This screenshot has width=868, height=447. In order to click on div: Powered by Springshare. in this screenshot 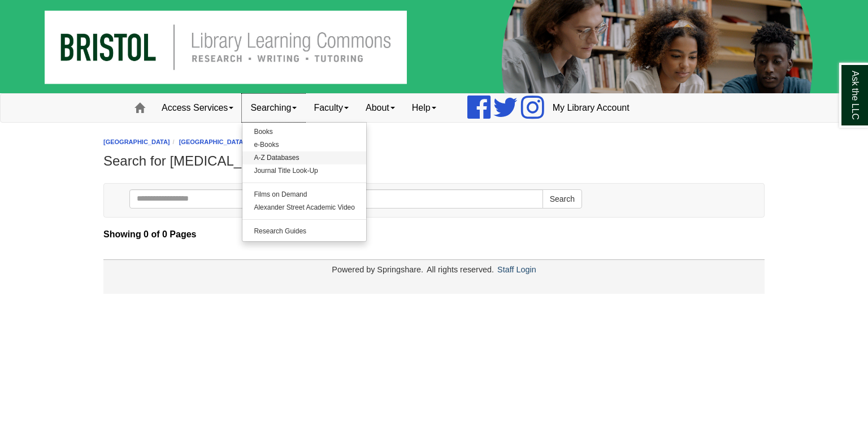, I will do `click(377, 269)`.